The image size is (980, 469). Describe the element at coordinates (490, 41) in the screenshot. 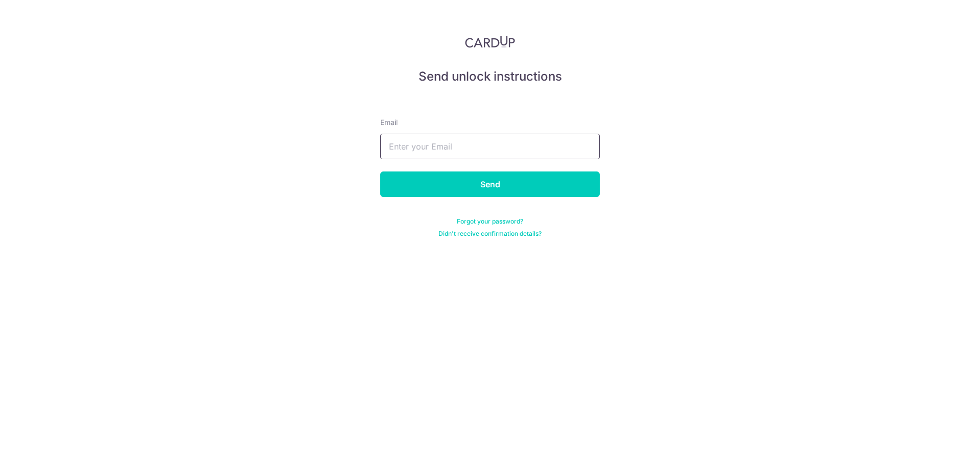

I see `img: CardUp Logo` at that location.